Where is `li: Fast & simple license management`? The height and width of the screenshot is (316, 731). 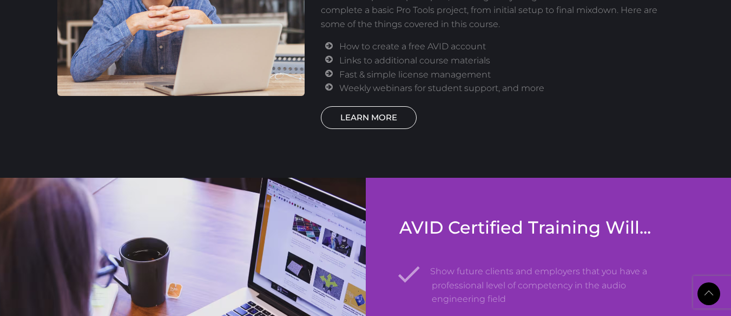 li: Fast & simple license management is located at coordinates (507, 75).